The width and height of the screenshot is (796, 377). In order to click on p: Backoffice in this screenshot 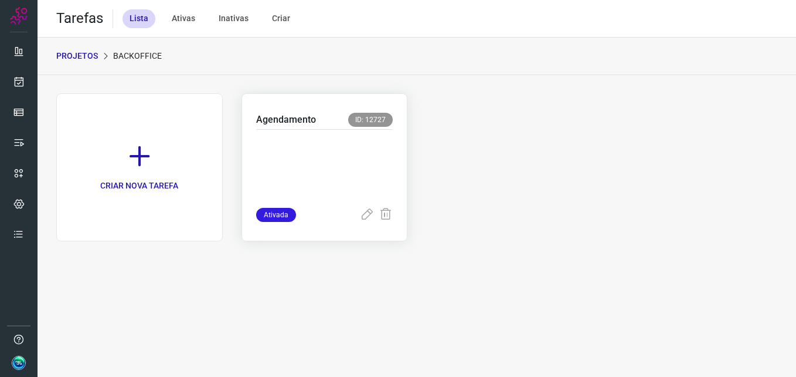, I will do `click(137, 56)`.